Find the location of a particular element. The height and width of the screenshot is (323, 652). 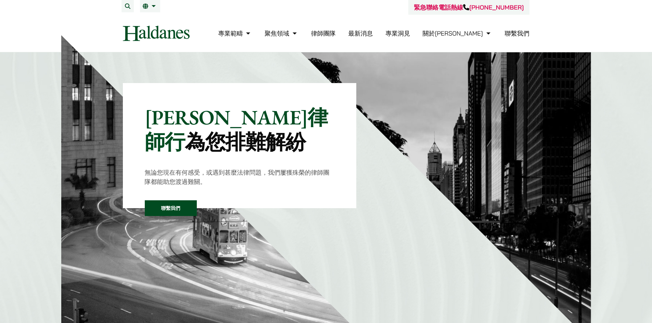

a: 最新消息 is located at coordinates (360, 33).